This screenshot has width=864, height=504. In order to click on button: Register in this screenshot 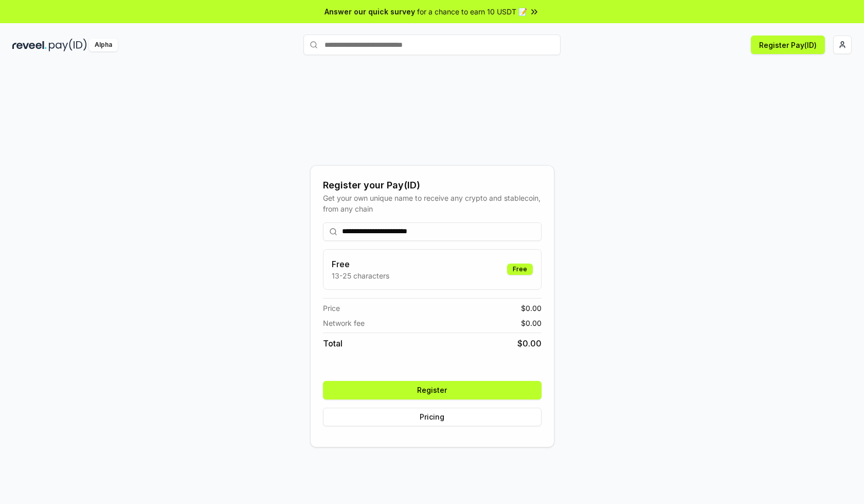, I will do `click(432, 390)`.